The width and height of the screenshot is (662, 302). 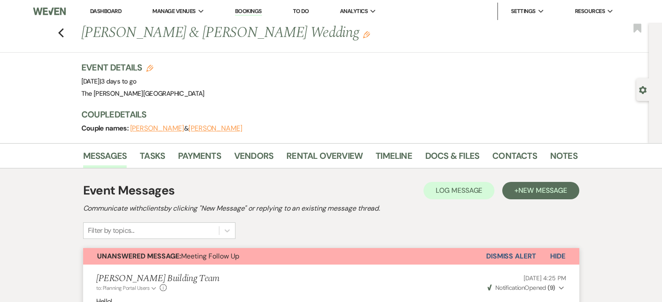 What do you see at coordinates (111, 231) in the screenshot?
I see `div: Filter by topics...` at bounding box center [111, 231].